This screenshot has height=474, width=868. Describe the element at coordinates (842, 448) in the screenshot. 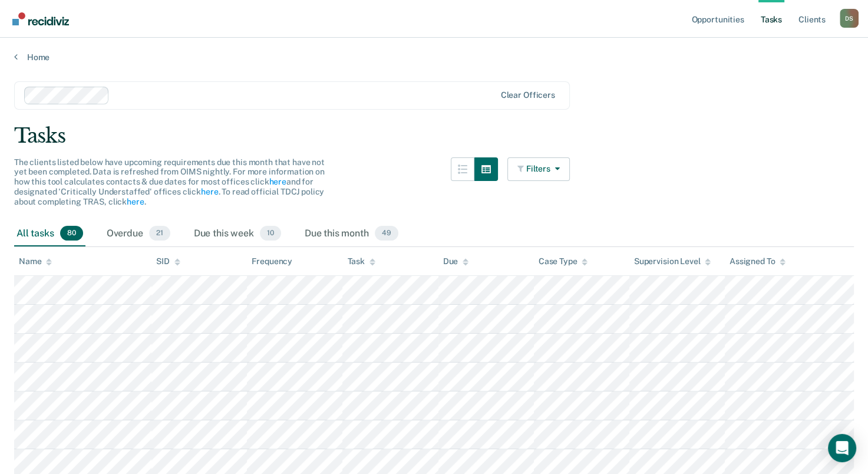

I see `div: Open Intercom Messenger` at that location.